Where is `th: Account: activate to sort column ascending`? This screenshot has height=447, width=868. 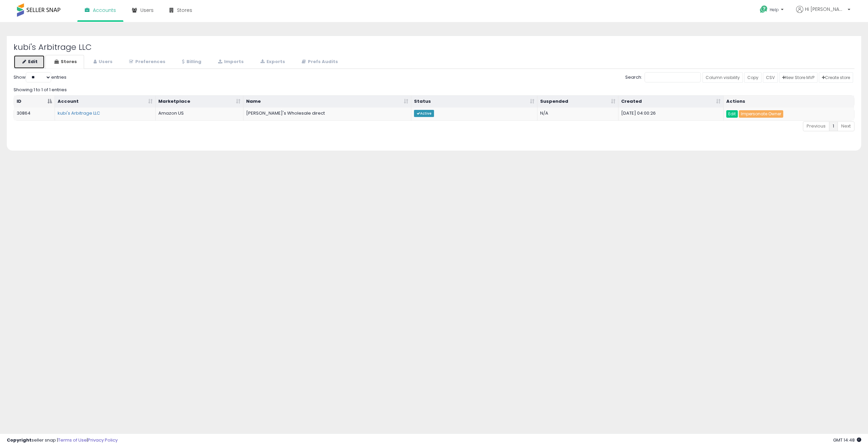
th: Account: activate to sort column ascending is located at coordinates (105, 102).